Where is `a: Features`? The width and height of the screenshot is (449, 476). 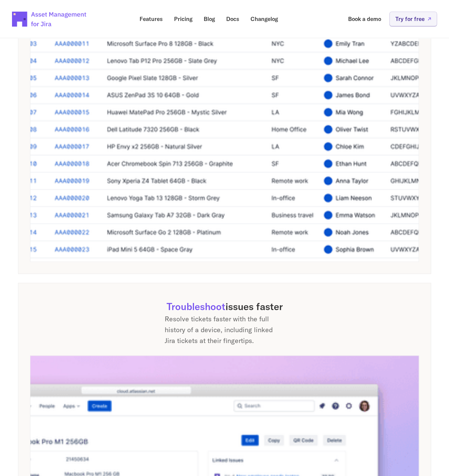
a: Features is located at coordinates (151, 19).